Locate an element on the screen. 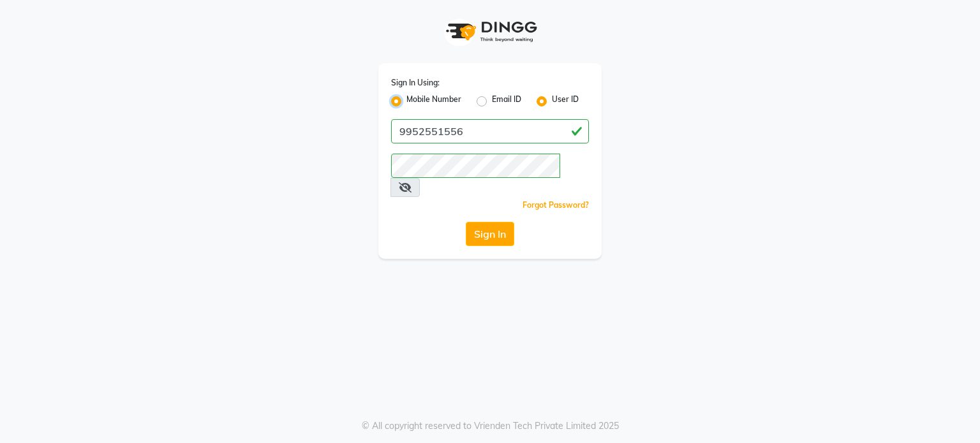 The image size is (980, 443). label: Sign In Using: is located at coordinates (416, 83).